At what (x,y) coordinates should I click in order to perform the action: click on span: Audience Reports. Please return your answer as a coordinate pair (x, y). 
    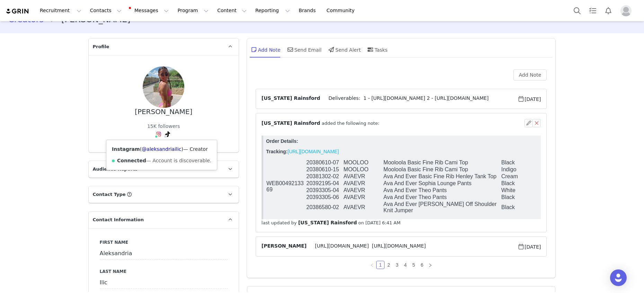
    Looking at the image, I should click on (115, 169).